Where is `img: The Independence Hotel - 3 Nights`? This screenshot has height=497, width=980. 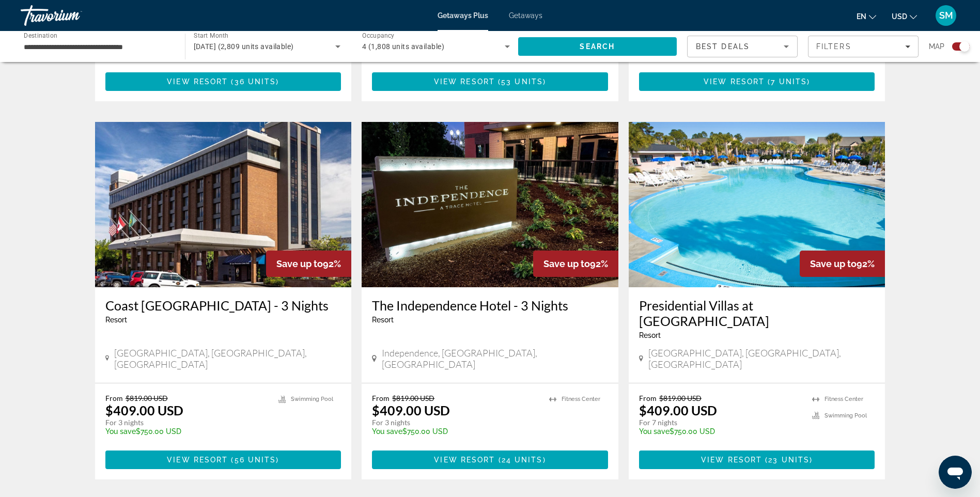
img: The Independence Hotel - 3 Nights is located at coordinates (490, 205).